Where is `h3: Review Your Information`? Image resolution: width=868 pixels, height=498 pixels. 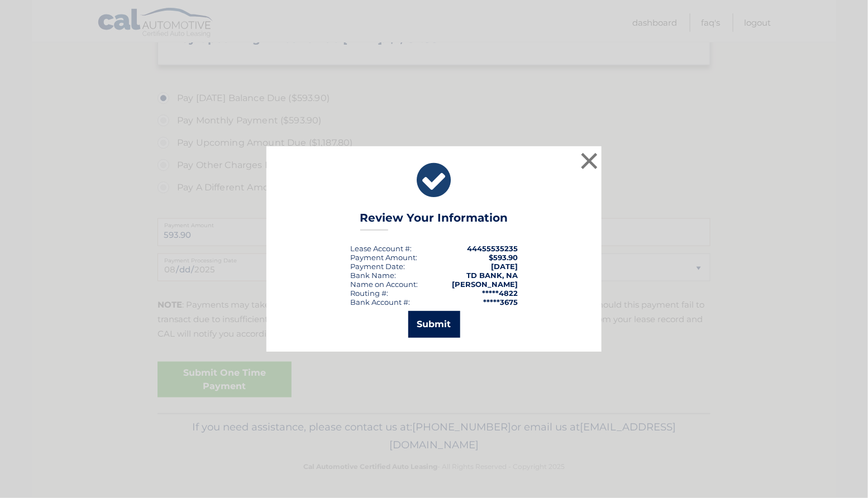 h3: Review Your Information is located at coordinates (434, 221).